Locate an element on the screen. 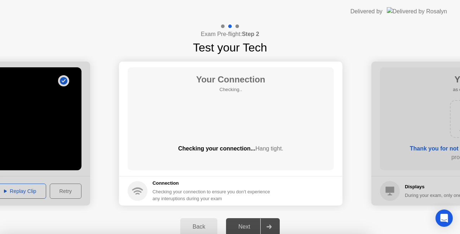 The width and height of the screenshot is (460, 234). h5: Connection is located at coordinates (214, 184).